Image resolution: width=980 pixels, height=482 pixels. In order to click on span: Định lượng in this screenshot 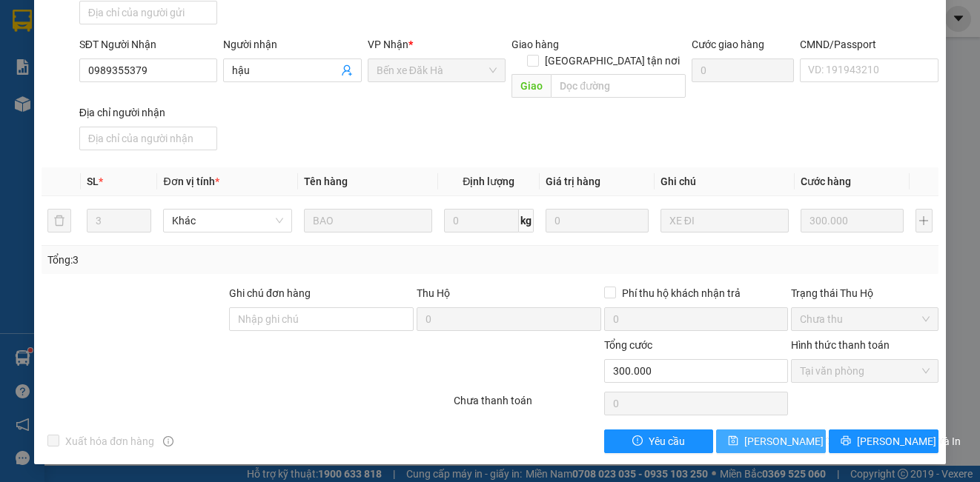, I will do `click(488, 182)`.